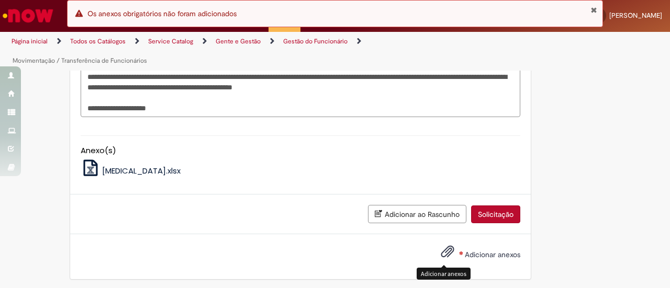  I want to click on textarea: Descrição, so click(300, 92).